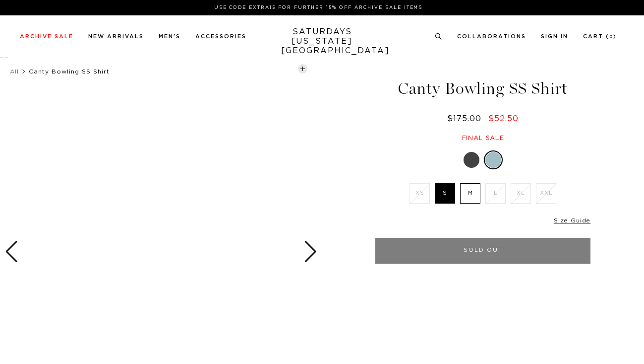 The image size is (644, 364). I want to click on a: Cart (0), so click(600, 36).